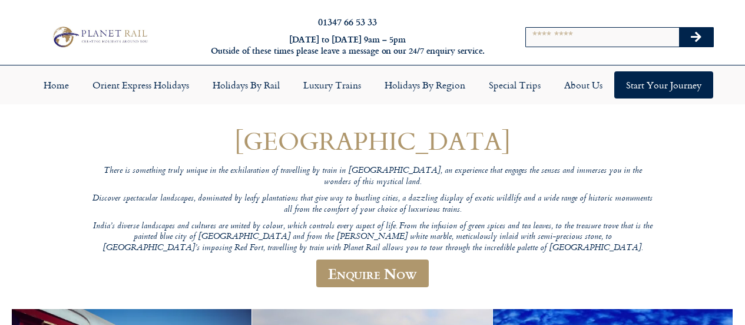  Describe the element at coordinates (425, 85) in the screenshot. I see `a: Holidays by Region` at that location.